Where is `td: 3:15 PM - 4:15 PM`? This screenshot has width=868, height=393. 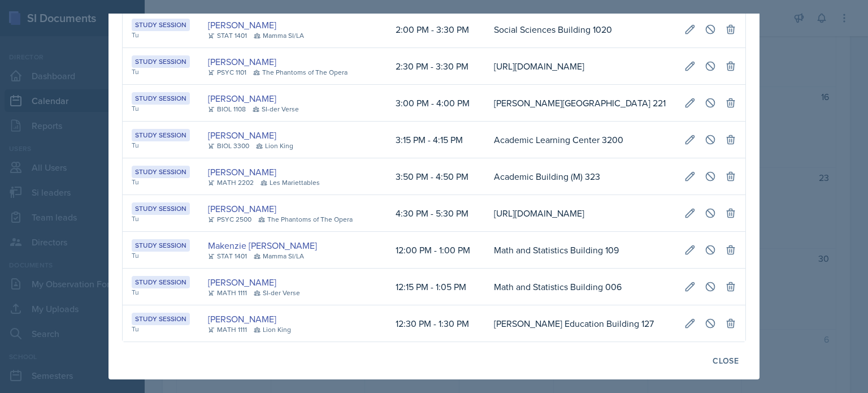
td: 3:15 PM - 4:15 PM is located at coordinates (435, 139).